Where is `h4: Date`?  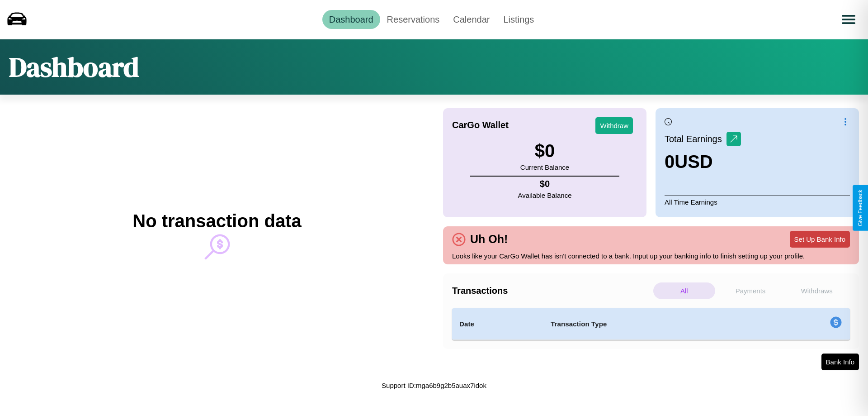 h4: Date is located at coordinates (498, 324).